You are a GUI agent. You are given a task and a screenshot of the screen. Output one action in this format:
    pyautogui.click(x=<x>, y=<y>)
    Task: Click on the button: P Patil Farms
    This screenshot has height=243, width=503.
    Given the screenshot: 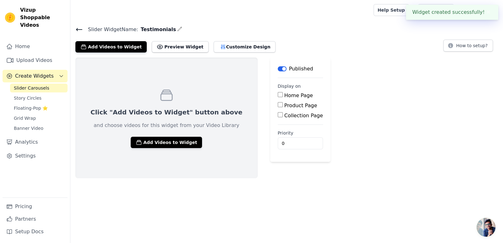 What is the action you would take?
    pyautogui.click(x=478, y=10)
    